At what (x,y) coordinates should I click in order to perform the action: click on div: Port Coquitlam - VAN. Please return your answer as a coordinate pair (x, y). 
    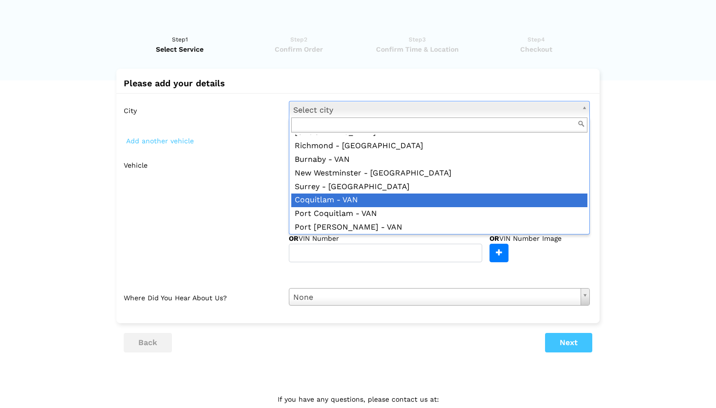
    Looking at the image, I should click on (440, 214).